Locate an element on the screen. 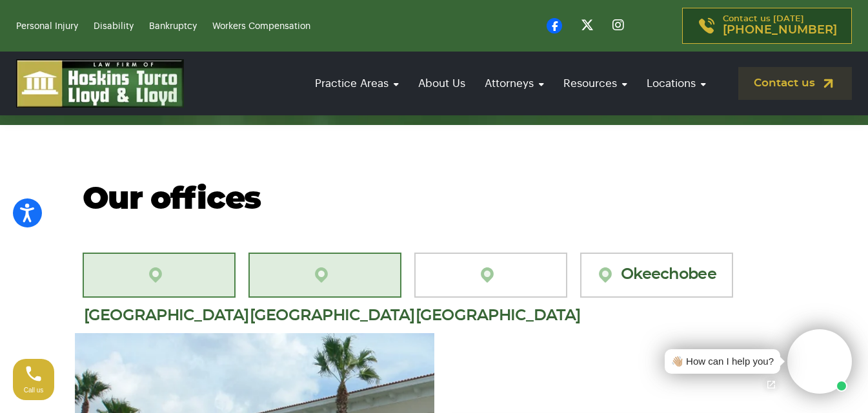 The height and width of the screenshot is (413, 868). a: Workers Compensation is located at coordinates (261, 27).